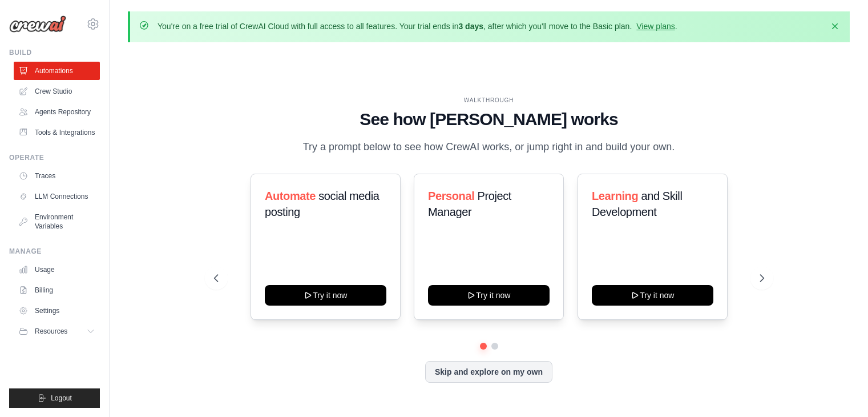 The width and height of the screenshot is (868, 417). What do you see at coordinates (488, 372) in the screenshot?
I see `button: Skip and explore on my own` at bounding box center [488, 372].